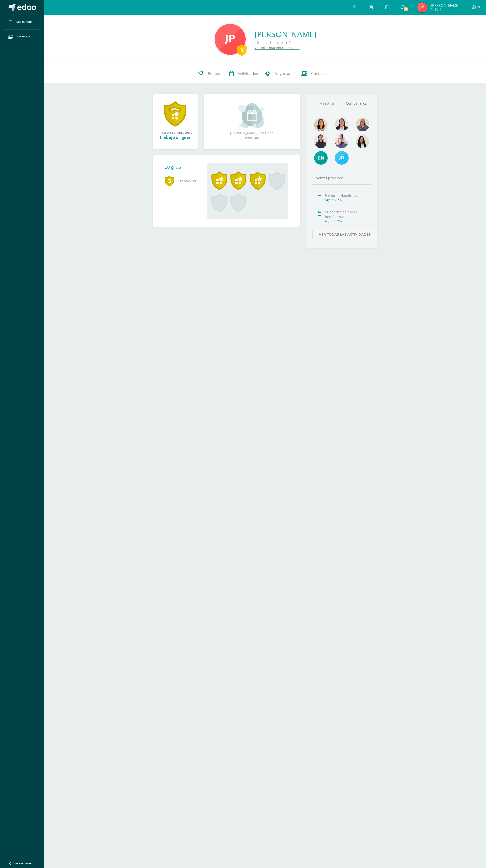 The image size is (486, 868). What do you see at coordinates (24, 22) in the screenshot?
I see `span: Mis cursos` at bounding box center [24, 22].